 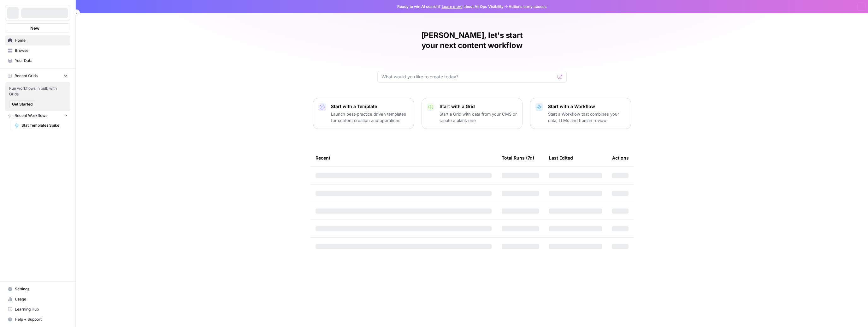 I want to click on p: Start a Grid with data from your CMS or create a blank one, so click(x=478, y=117).